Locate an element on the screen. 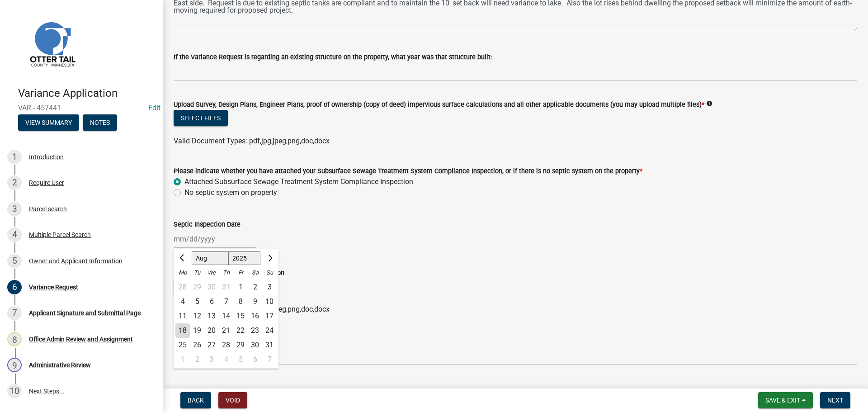 The height and width of the screenshot is (412, 868). div: Tu is located at coordinates (197, 273).